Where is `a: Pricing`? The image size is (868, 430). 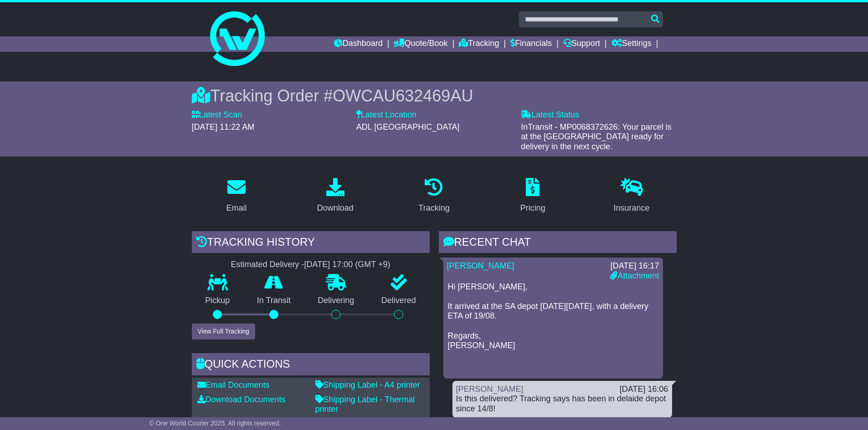 a: Pricing is located at coordinates (532, 196).